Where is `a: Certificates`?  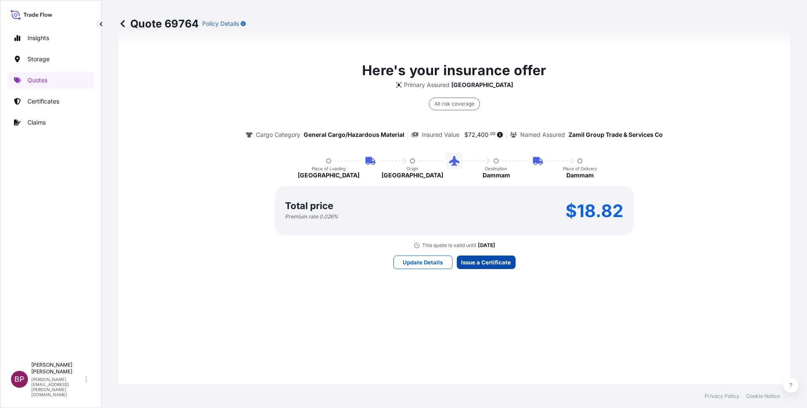
a: Certificates is located at coordinates (51, 101).